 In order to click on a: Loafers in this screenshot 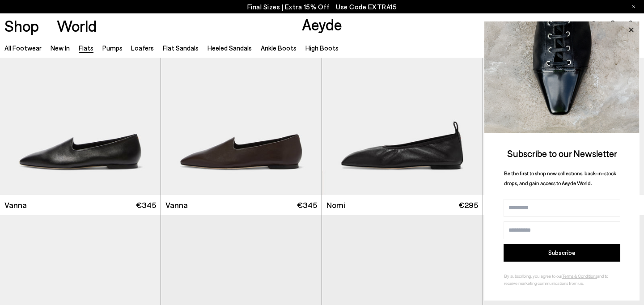, I will do `click(142, 48)`.